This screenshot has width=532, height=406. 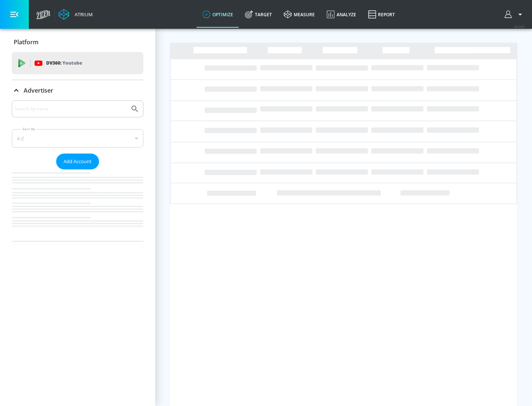 What do you see at coordinates (29, 129) in the screenshot?
I see `label: Sort By` at bounding box center [29, 129].